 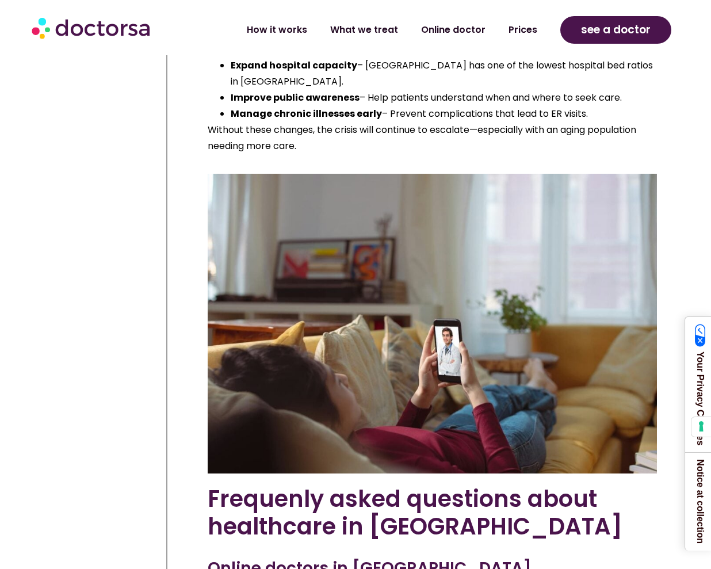 What do you see at coordinates (432, 323) in the screenshot?
I see `img: health care in italy` at bounding box center [432, 323].